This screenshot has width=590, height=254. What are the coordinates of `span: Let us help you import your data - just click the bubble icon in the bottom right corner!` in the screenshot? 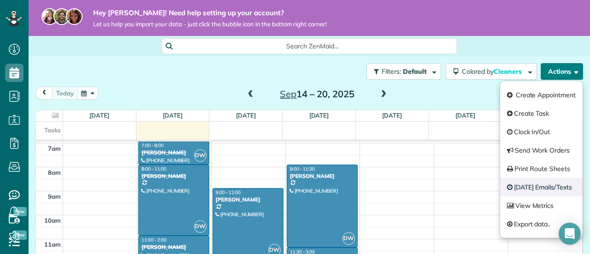 It's located at (210, 24).